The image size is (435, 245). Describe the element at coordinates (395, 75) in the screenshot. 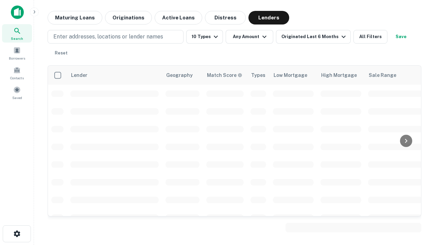

I see `th: Sale Range` at that location.